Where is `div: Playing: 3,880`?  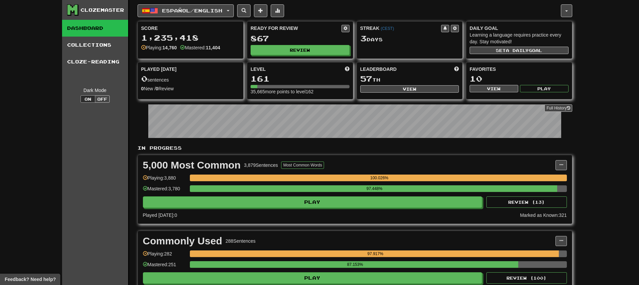 div: Playing: 3,880 is located at coordinates (165, 180).